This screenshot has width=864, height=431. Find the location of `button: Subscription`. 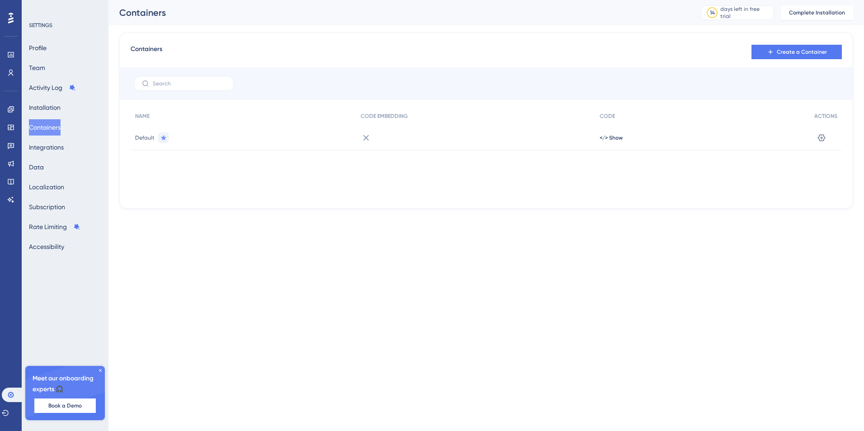

button: Subscription is located at coordinates (47, 207).